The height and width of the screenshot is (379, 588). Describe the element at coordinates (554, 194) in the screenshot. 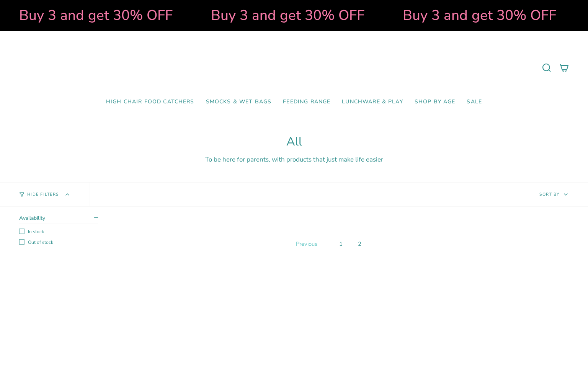

I see `button: Sort by` at that location.